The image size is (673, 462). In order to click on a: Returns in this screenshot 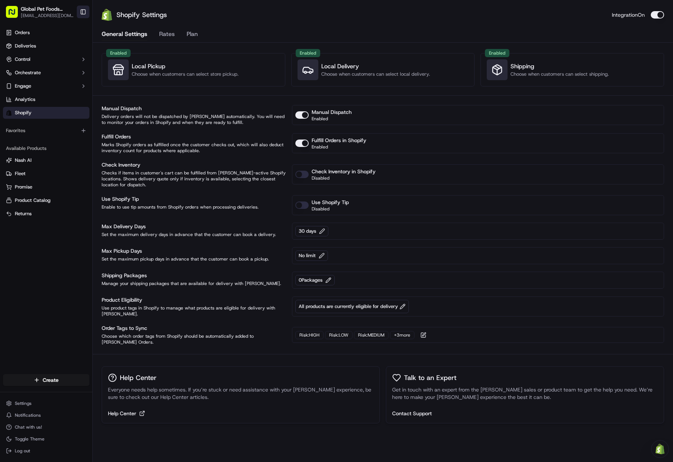, I will do `click(46, 214)`.